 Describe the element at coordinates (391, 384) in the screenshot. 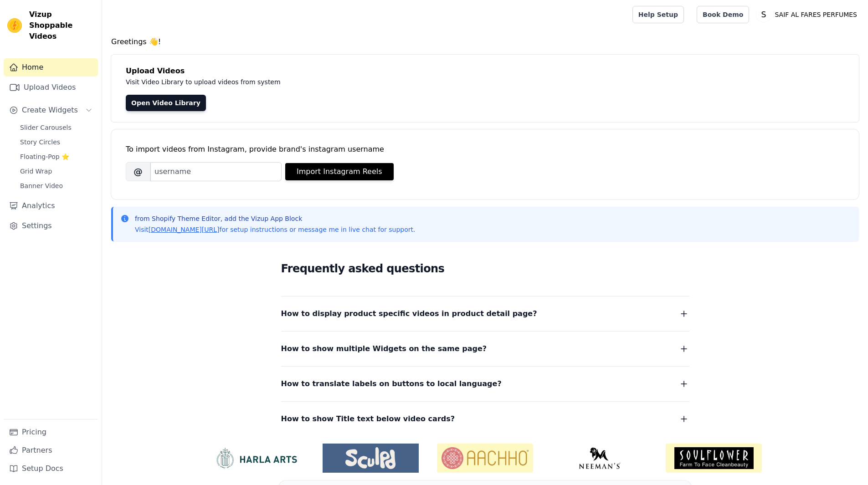

I see `span: How to translate labels on buttons to local language?` at that location.